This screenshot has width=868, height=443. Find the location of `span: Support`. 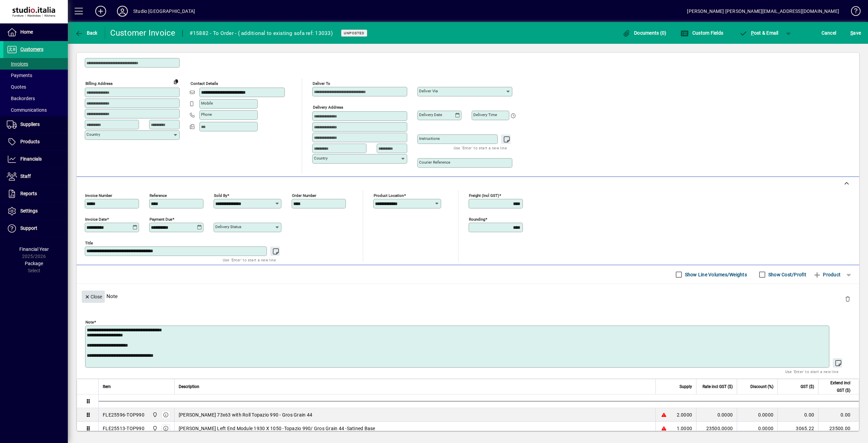

span: Support is located at coordinates (29, 228).